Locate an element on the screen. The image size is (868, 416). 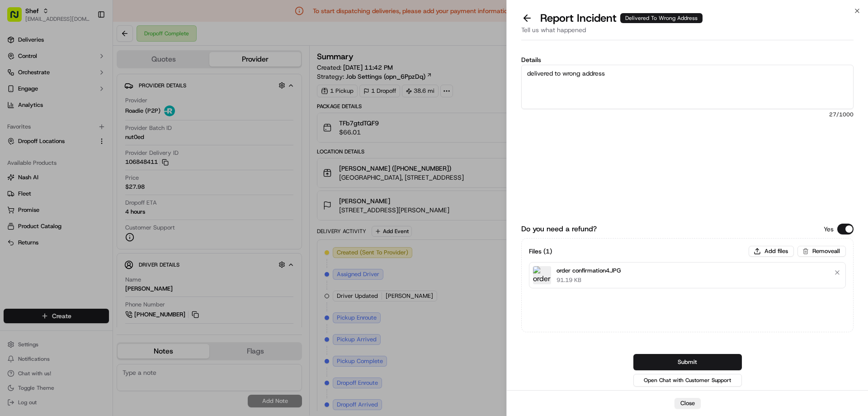
div: Delivered To Wrong Address is located at coordinates (661, 18).